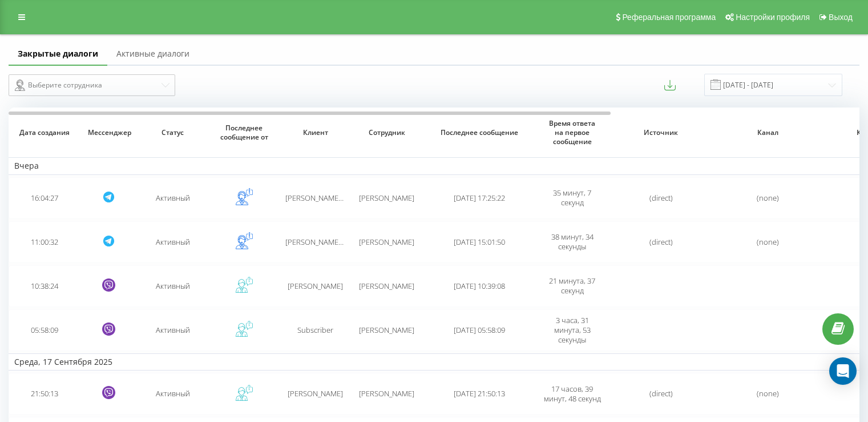  What do you see at coordinates (768, 133) in the screenshot?
I see `span: Канал` at bounding box center [768, 133].